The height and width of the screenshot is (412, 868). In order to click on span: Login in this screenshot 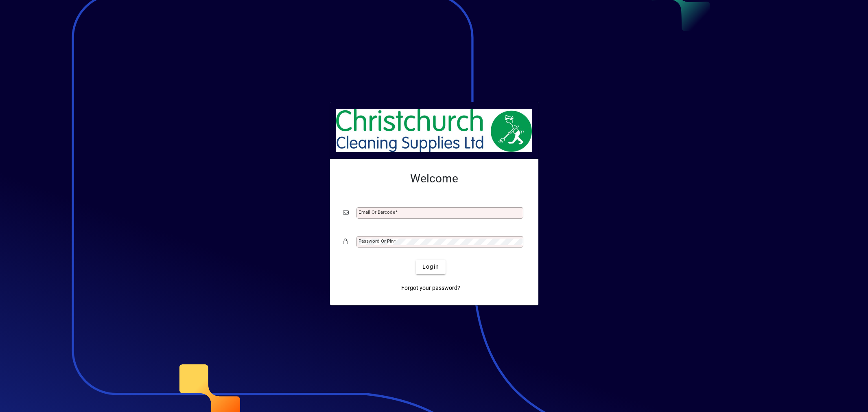, I will do `click(430, 267)`.